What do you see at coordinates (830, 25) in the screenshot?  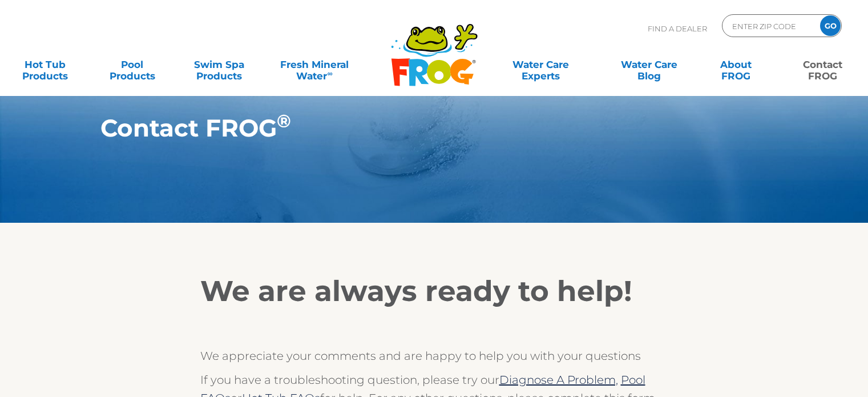 I see `input: GO` at bounding box center [830, 25].